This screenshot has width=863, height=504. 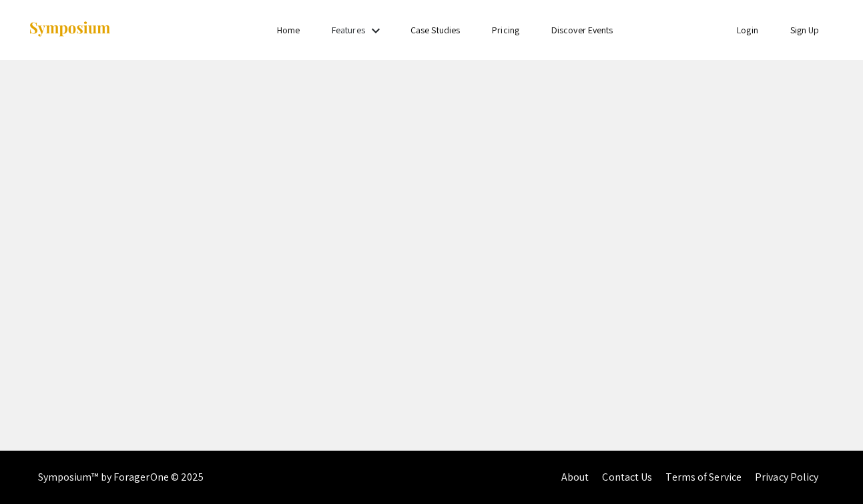 What do you see at coordinates (786, 477) in the screenshot?
I see `a: Privacy Policy` at bounding box center [786, 477].